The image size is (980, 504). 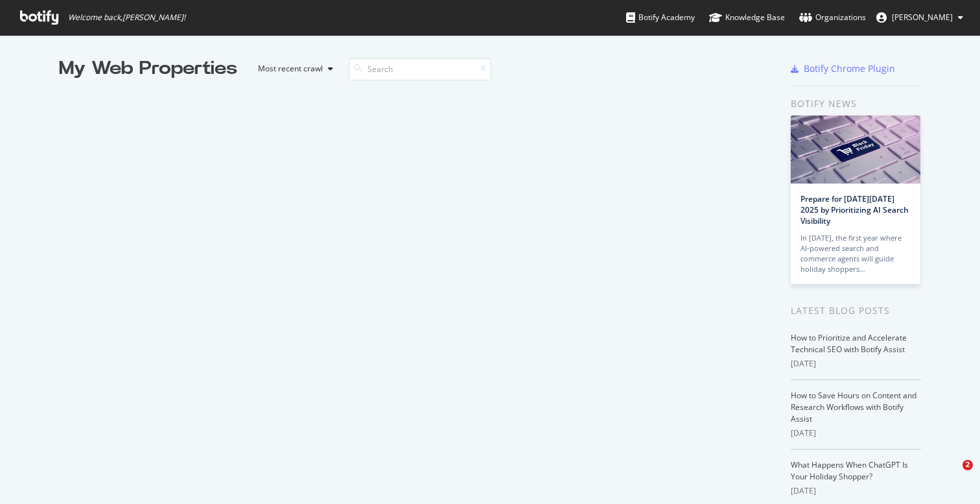 What do you see at coordinates (849, 343) in the screenshot?
I see `a: How to Prioritize and Accelerate Technical SEO with Botify Assist` at bounding box center [849, 343].